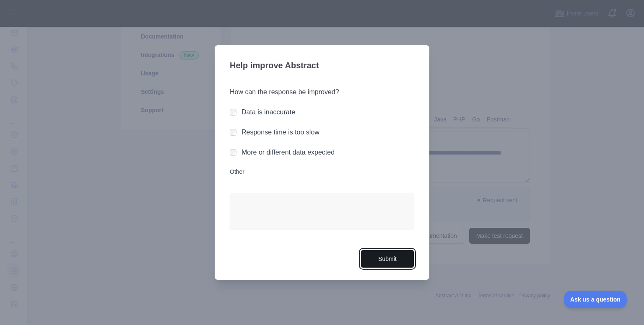 Image resolution: width=644 pixels, height=325 pixels. What do you see at coordinates (322, 172) in the screenshot?
I see `label: Other` at bounding box center [322, 172].